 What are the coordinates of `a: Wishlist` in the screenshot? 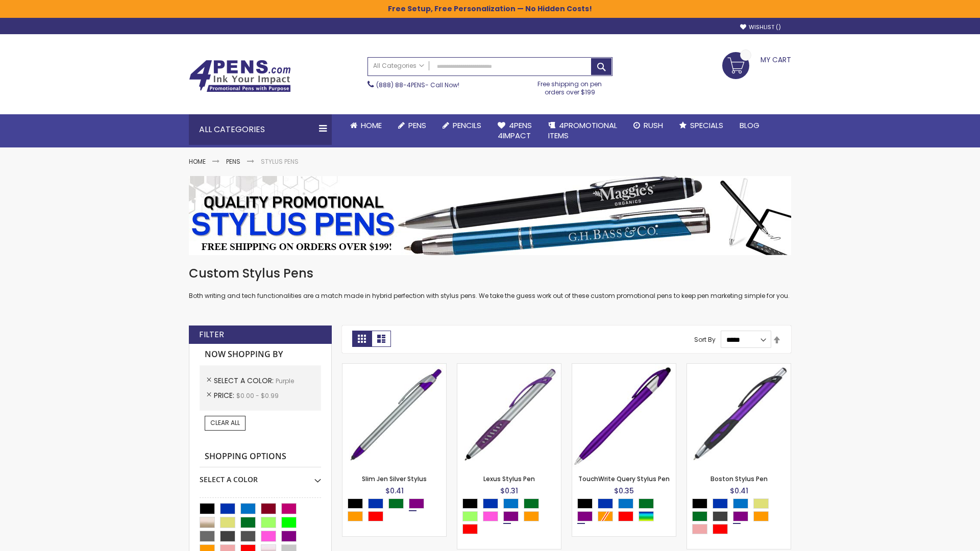 It's located at (760, 27).